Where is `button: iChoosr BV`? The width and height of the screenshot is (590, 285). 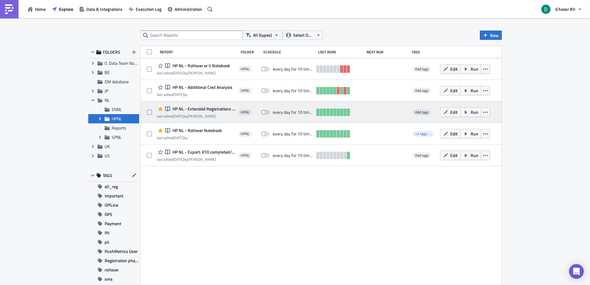 button: iChoosr BV is located at coordinates (562, 9).